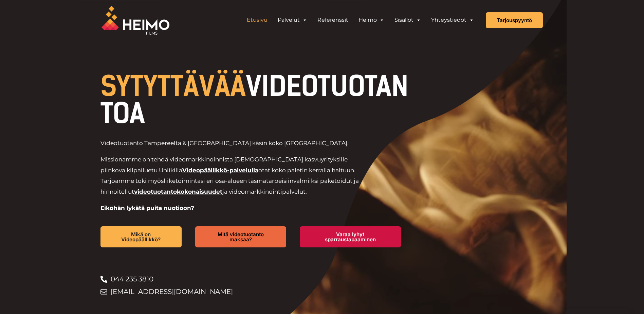 This screenshot has width=644, height=314. I want to click on a: Videopäällikkö-palvelulla, so click(220, 170).